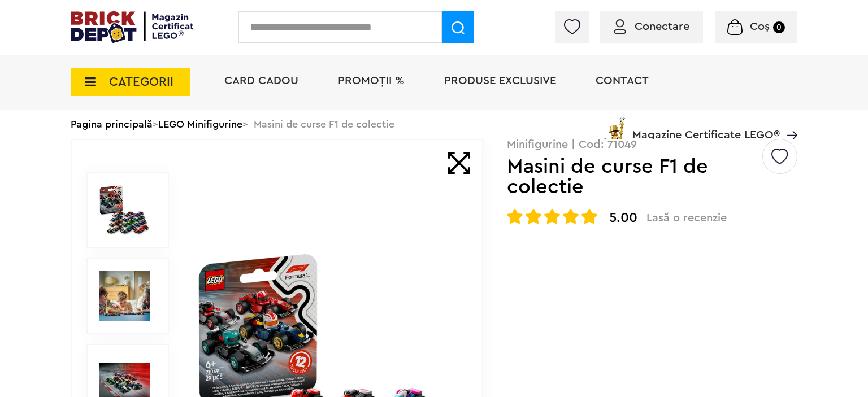  Describe the element at coordinates (500, 81) in the screenshot. I see `a: Produse exclusive` at that location.